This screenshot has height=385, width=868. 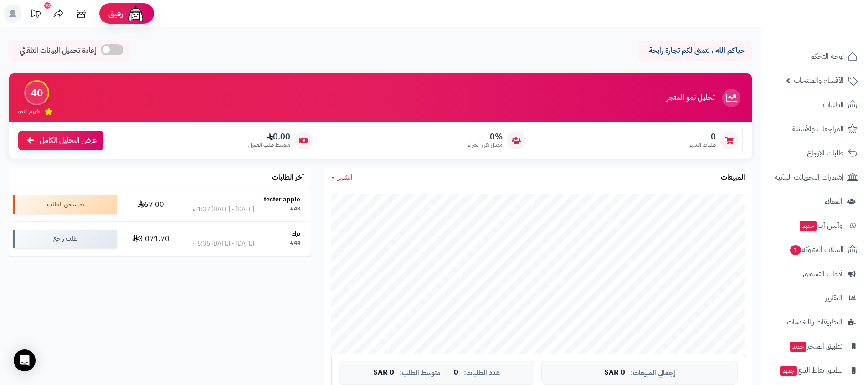 I want to click on td: 67.00, so click(x=152, y=205).